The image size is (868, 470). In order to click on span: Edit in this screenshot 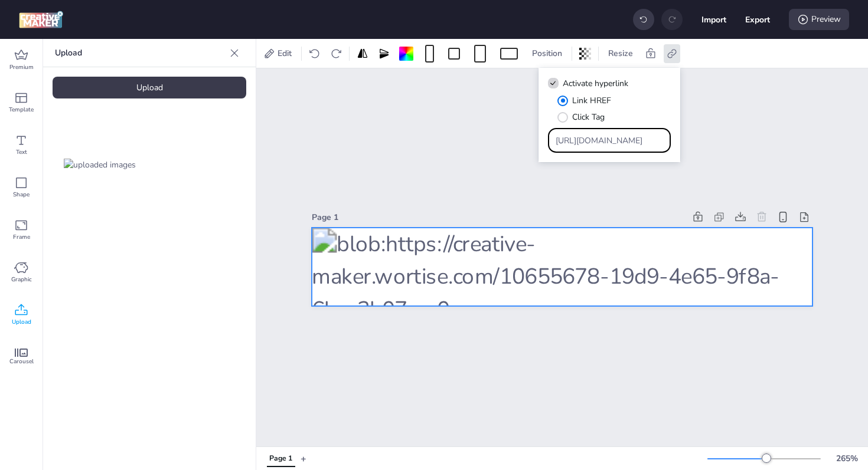, I will do `click(284, 53)`.